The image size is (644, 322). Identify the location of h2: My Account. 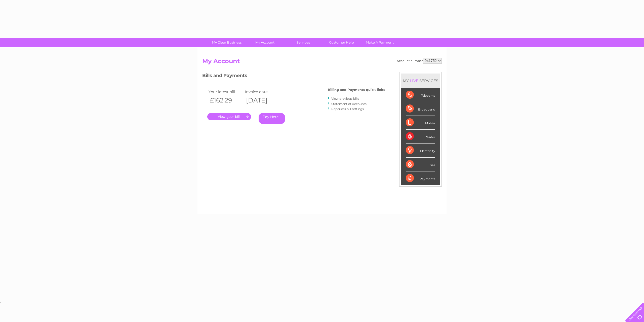
(322, 62).